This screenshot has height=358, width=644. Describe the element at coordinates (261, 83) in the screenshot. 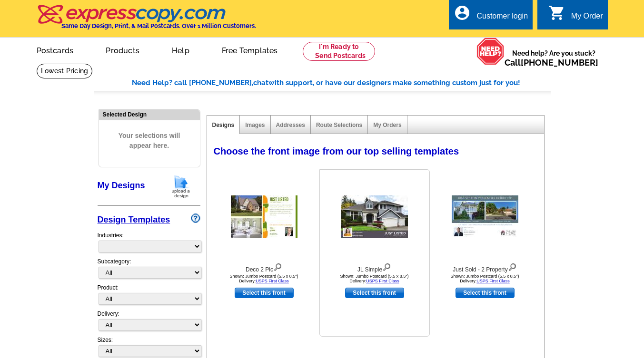

I see `span: chat` at that location.